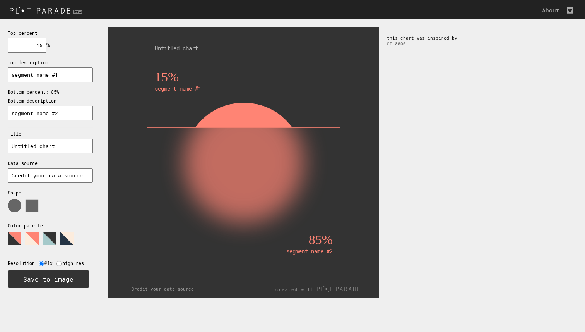 The width and height of the screenshot is (585, 332). What do you see at coordinates (50, 62) in the screenshot?
I see `p: Top description` at bounding box center [50, 62].